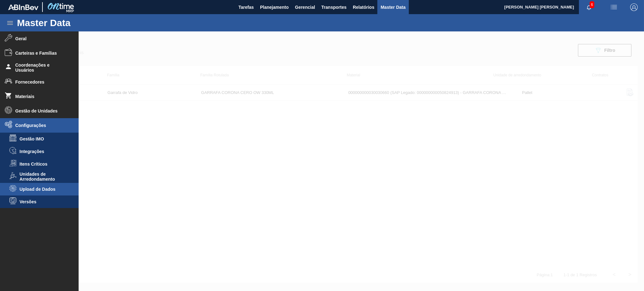 This screenshot has height=291, width=644. Describe the element at coordinates (589, 7) in the screenshot. I see `button: Notificações` at that location.